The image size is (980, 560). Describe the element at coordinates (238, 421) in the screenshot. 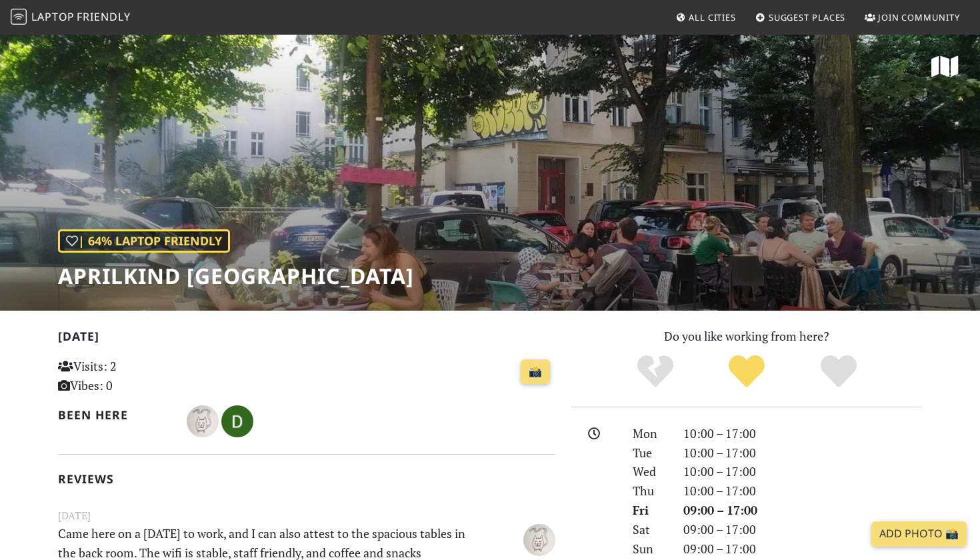

I see `img: 3103-david.jpg` at that location.